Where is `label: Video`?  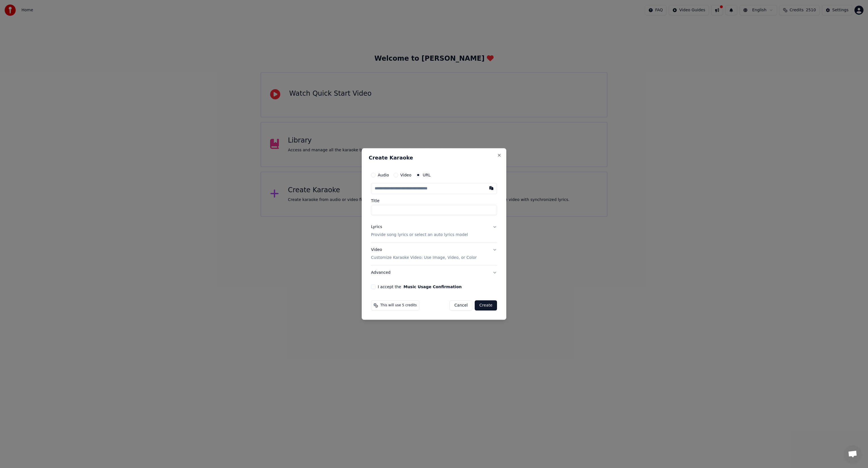
label: Video is located at coordinates (406, 175).